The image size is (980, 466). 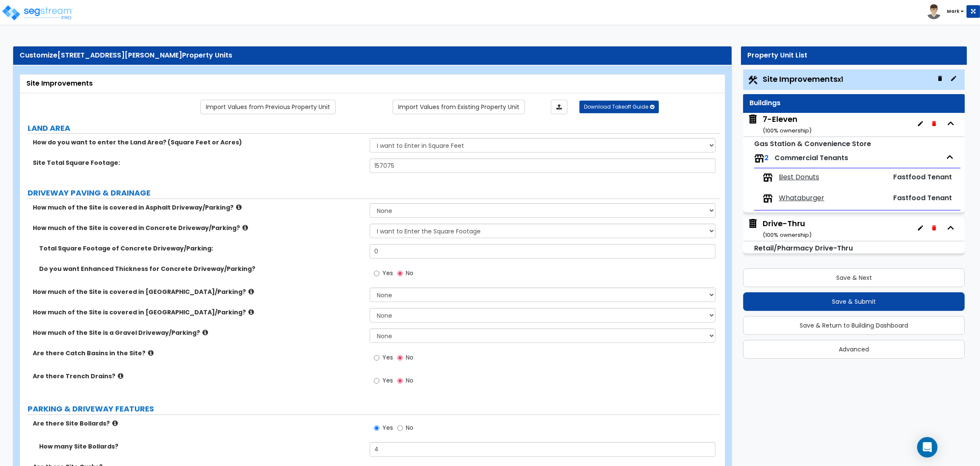 I want to click on button: Download Takeoff Guide, so click(x=619, y=107).